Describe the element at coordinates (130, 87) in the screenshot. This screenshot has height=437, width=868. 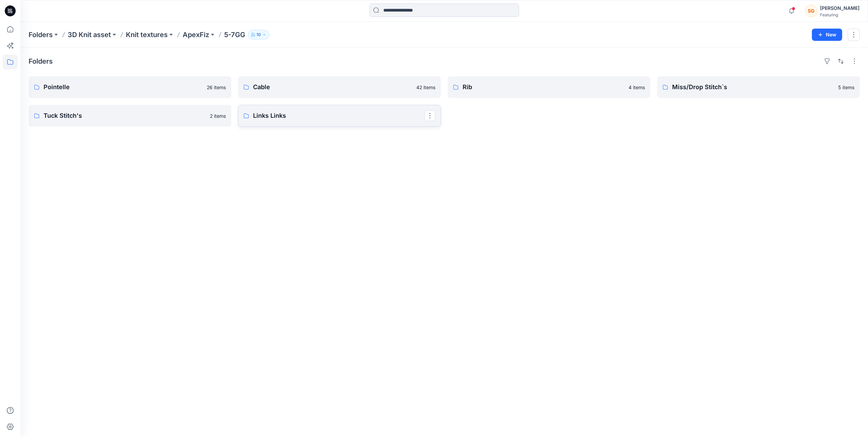
I see `a: Pointelle26 items` at that location.